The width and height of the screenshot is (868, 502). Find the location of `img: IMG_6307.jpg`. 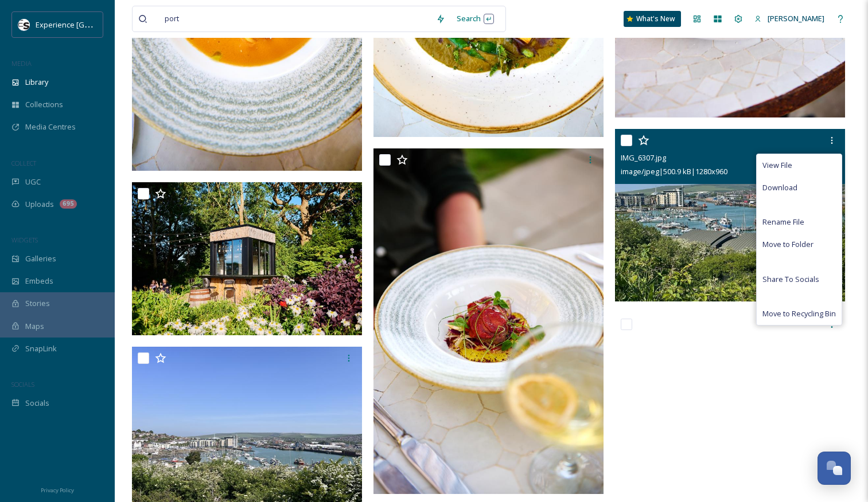

img: IMG_6307.jpg is located at coordinates (729, 215).